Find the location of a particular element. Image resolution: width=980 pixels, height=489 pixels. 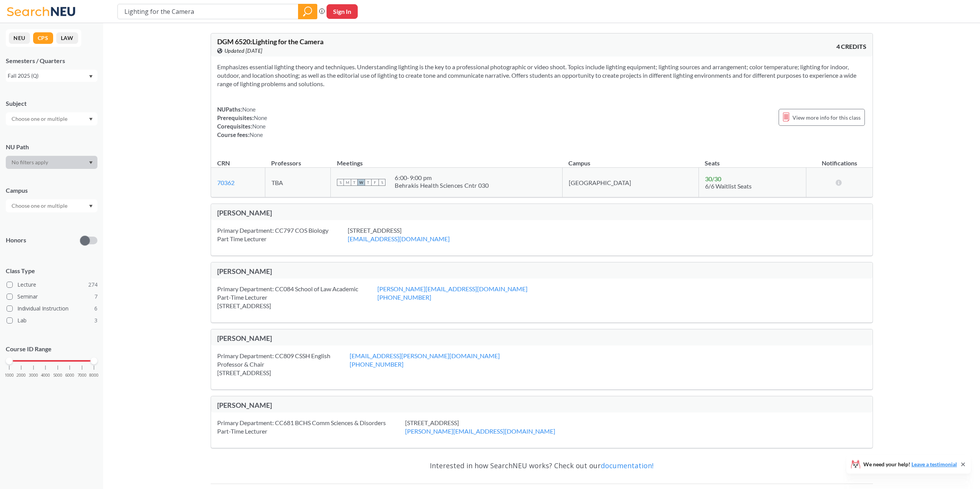

span: We need your help! is located at coordinates (910, 464).